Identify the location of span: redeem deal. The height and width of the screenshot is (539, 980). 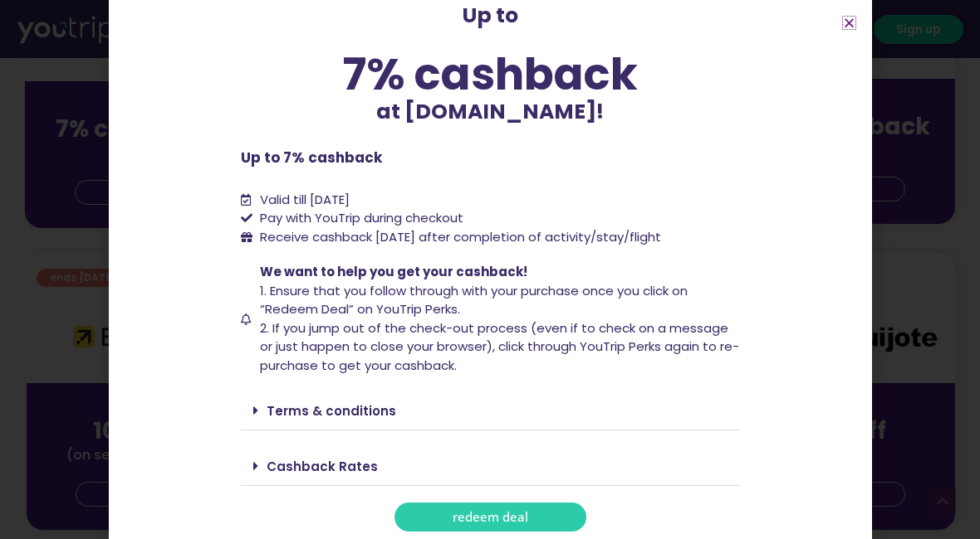
(490, 517).